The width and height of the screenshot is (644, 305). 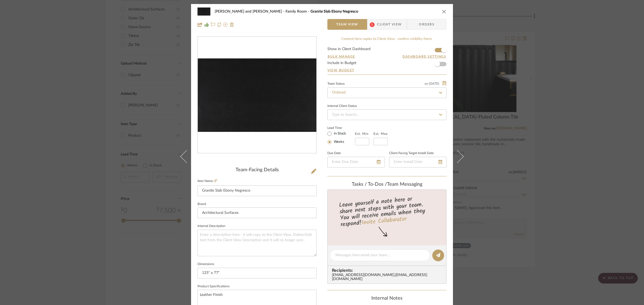 What do you see at coordinates (257, 191) in the screenshot?
I see `input: Enter Item Name` at bounding box center [257, 191].